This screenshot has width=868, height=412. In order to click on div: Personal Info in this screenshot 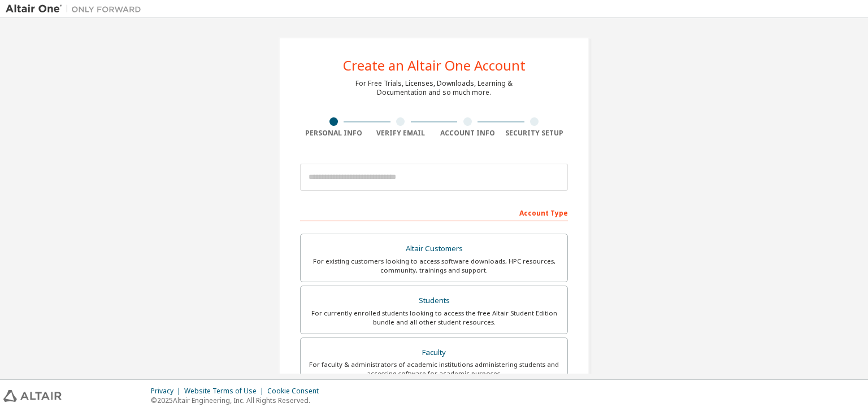, I will do `click(334, 133)`.